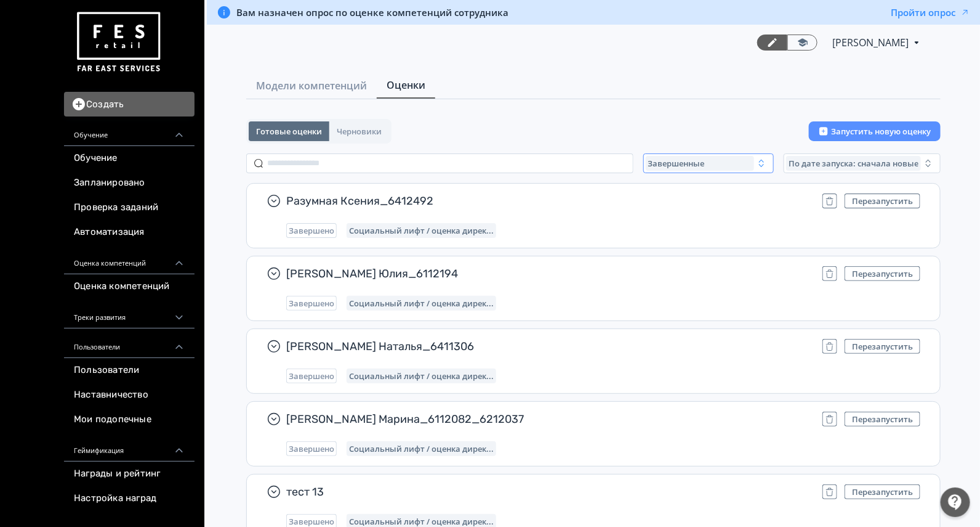 The width and height of the screenshot is (980, 527). Describe the element at coordinates (373, 12) in the screenshot. I see `span: Вам назначен опрос по оценке компетенций сотрудника` at that location.